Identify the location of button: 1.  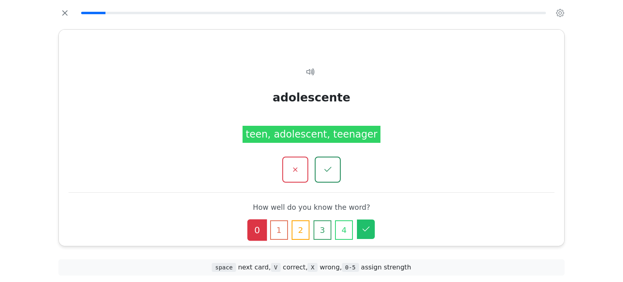
(279, 230).